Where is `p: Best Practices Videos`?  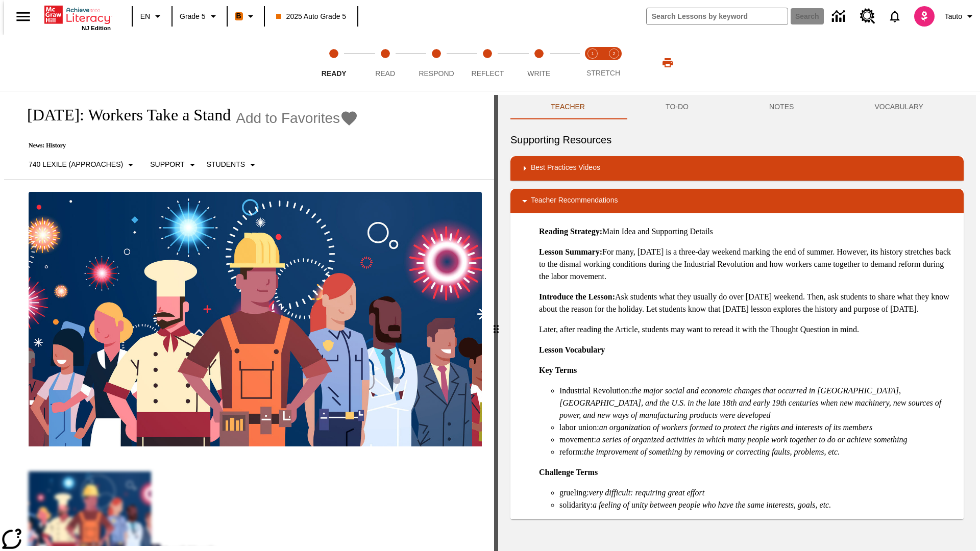 p: Best Practices Videos is located at coordinates (565, 168).